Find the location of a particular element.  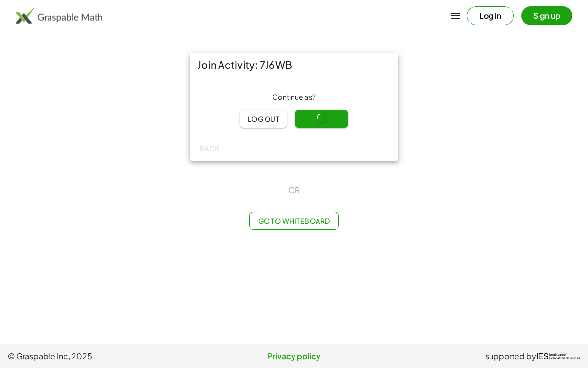

span: Go to Whiteboard is located at coordinates (293, 221).